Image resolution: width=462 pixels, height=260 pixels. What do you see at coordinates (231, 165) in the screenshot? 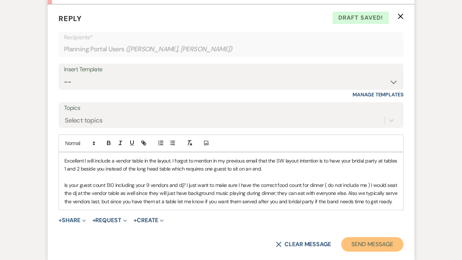
I see `p: Excellent I will include a vendor table in the layout. I forgot to mention in my previous email t...` at bounding box center [231, 165].